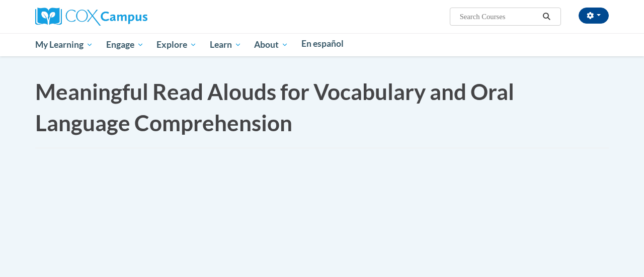 Image resolution: width=644 pixels, height=277 pixels. I want to click on span: Explore, so click(176, 45).